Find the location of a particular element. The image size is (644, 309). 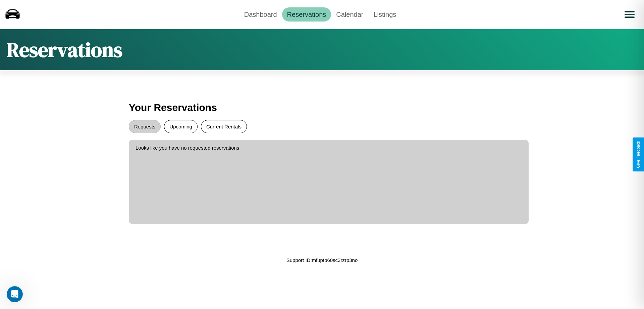

a: Listings is located at coordinates (385, 15).